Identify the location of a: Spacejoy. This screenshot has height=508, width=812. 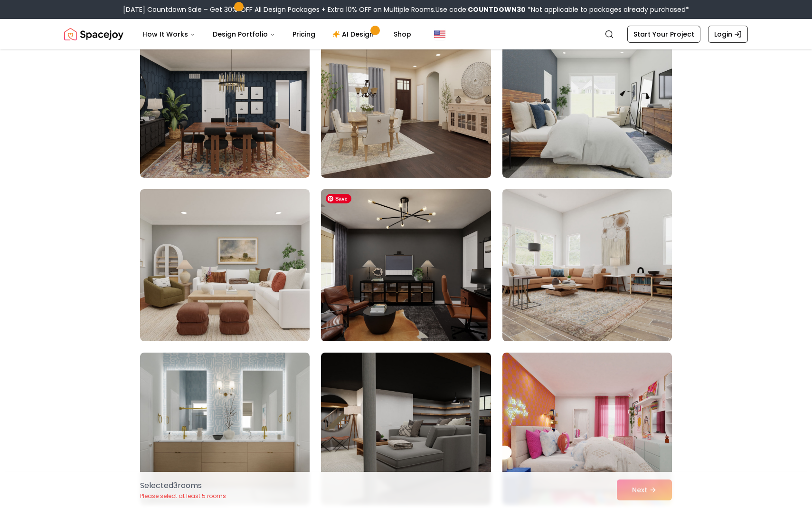
(94, 34).